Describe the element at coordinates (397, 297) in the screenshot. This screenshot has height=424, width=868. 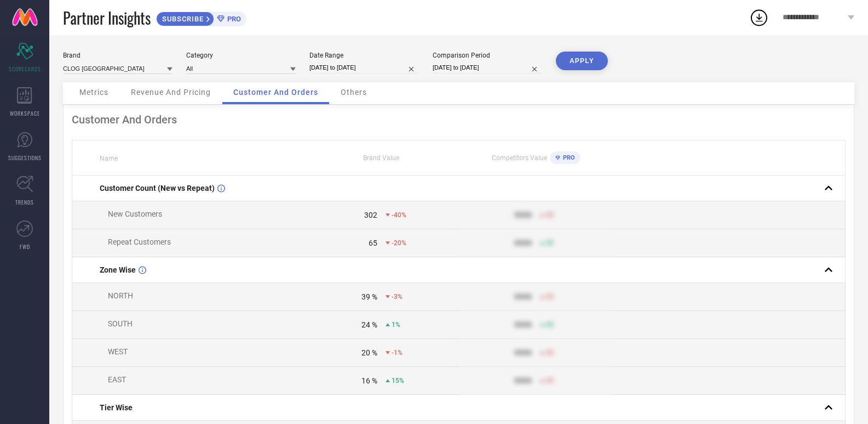
I see `span: -3%` at that location.